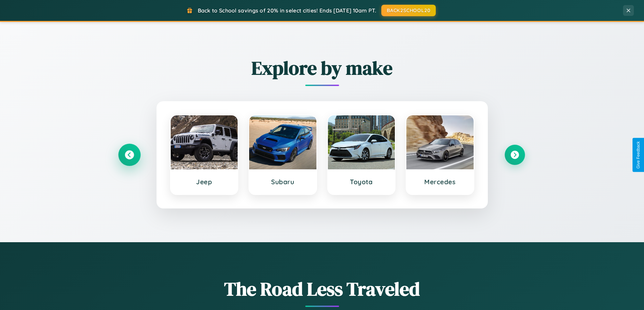  I want to click on button: BACK2SCHOOL20, so click(408, 11).